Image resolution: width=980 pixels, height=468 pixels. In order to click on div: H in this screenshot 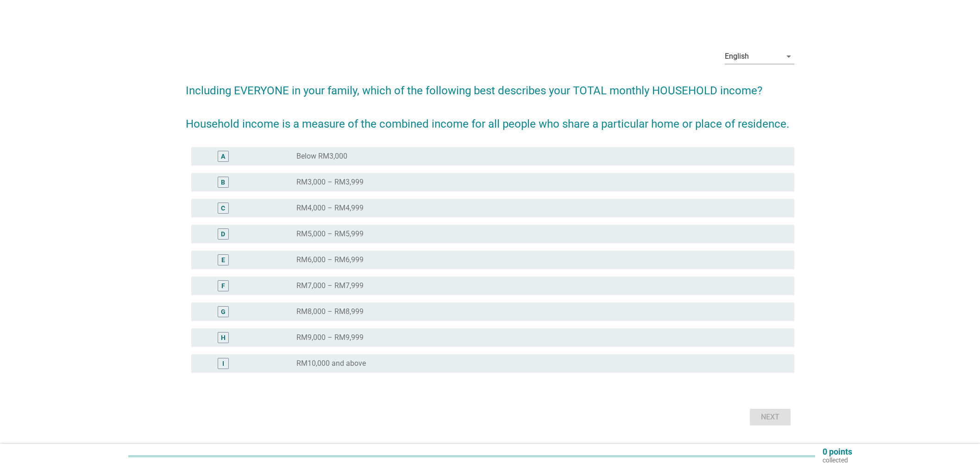, I will do `click(223, 338)`.